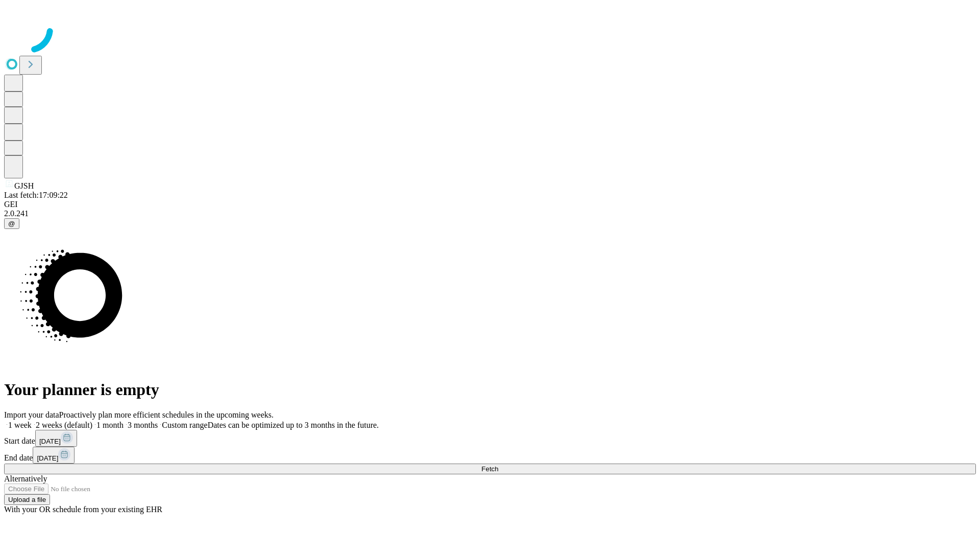  What do you see at coordinates (20, 425) in the screenshot?
I see `span: 1 week` at bounding box center [20, 425].